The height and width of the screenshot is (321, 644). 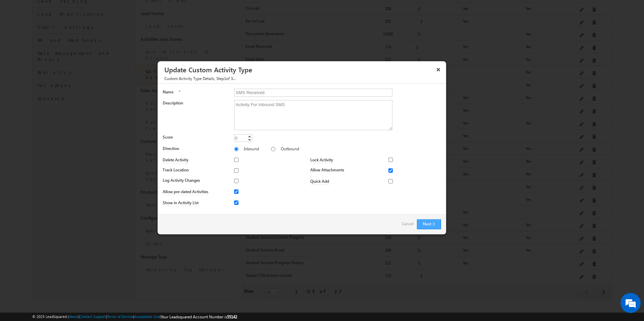 What do you see at coordinates (199, 317) in the screenshot?
I see `span: Your Leadsquared Account Number is` at bounding box center [199, 317].